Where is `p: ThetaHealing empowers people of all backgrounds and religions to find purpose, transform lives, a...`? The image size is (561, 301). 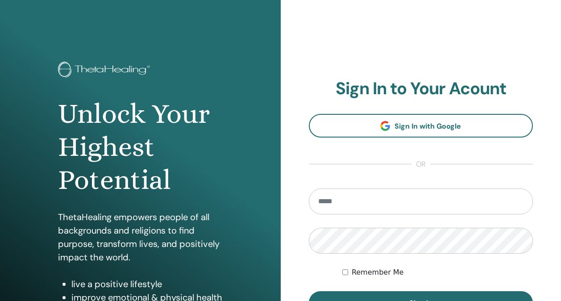
p: ThetaHealing empowers people of all backgrounds and religions to find purpose, transform lives, a... is located at coordinates (140, 237).